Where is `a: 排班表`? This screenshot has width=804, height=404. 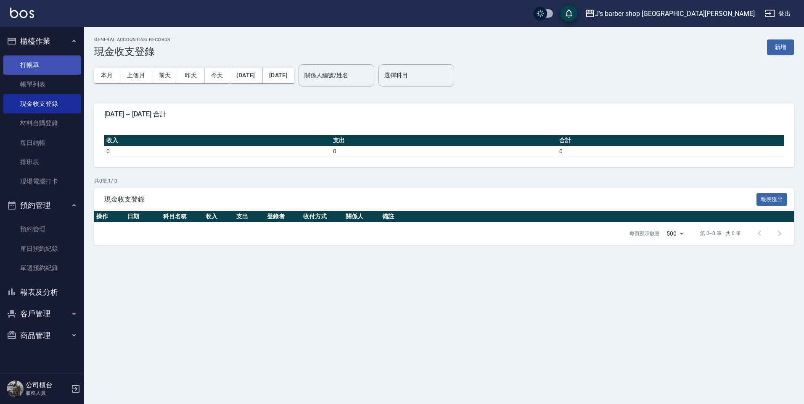
a: 排班表 is located at coordinates (42, 162).